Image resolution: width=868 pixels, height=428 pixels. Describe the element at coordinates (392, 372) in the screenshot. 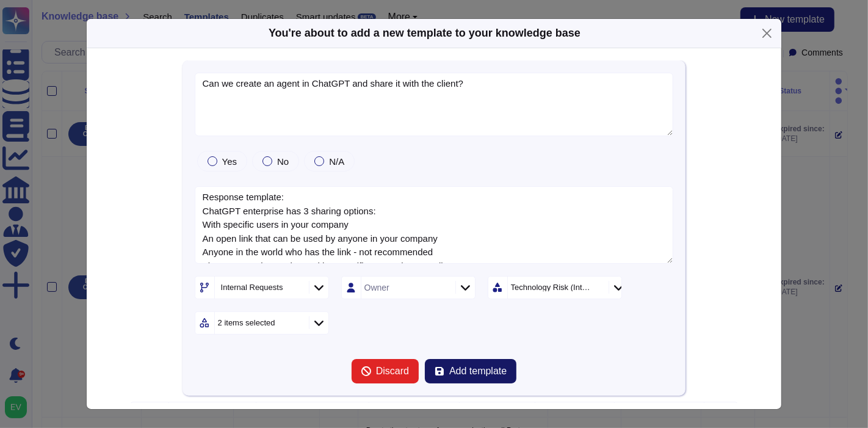

I see `span: Discard` at that location.